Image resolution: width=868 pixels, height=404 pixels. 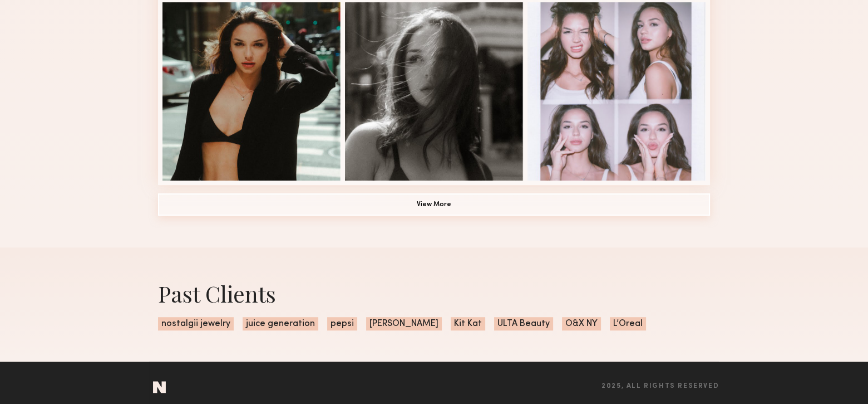 What do you see at coordinates (196, 323) in the screenshot?
I see `span: nostalgii jewelry` at bounding box center [196, 323].